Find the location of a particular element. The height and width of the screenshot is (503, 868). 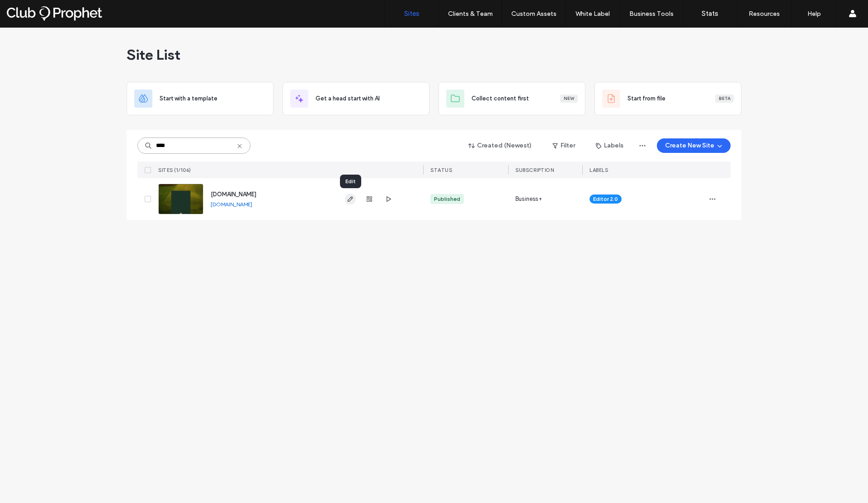

label: Stats is located at coordinates (710, 13).